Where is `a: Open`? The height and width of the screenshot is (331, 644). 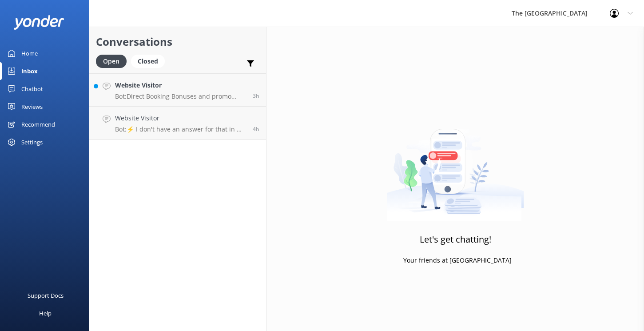 a: Open is located at coordinates (113, 61).